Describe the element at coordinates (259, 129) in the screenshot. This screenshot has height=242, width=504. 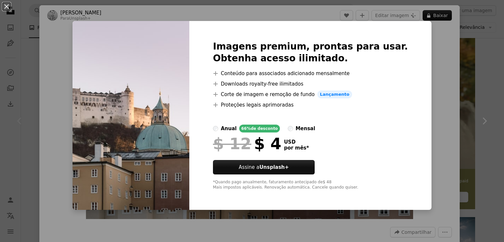
I see `div: 66% de desconto` at that location.